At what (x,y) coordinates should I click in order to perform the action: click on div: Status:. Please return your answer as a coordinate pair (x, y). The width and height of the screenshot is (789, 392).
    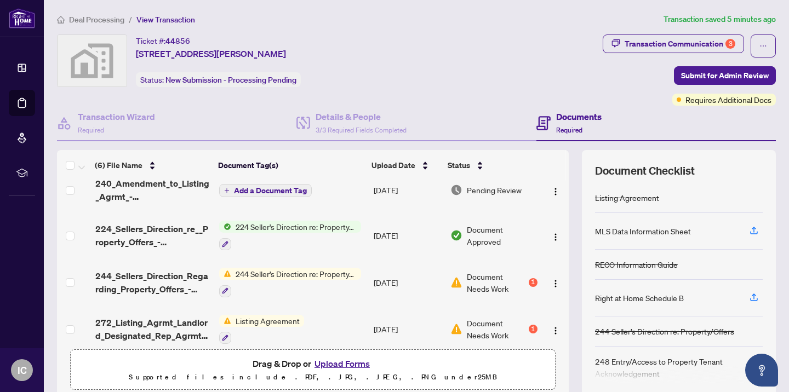
    Looking at the image, I should click on (218, 79).